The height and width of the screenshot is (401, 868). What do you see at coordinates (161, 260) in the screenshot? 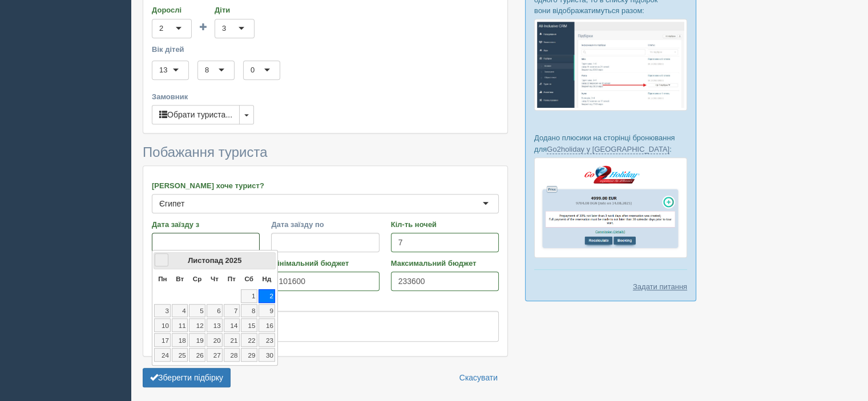
I see `a: <Попер` at bounding box center [161, 260].